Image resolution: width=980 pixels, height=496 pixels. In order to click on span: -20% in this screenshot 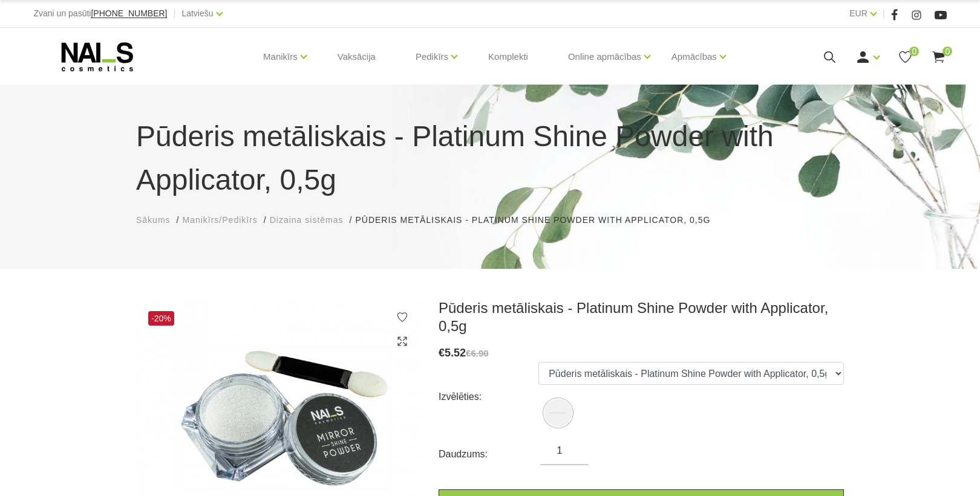, I will do `click(161, 319)`.